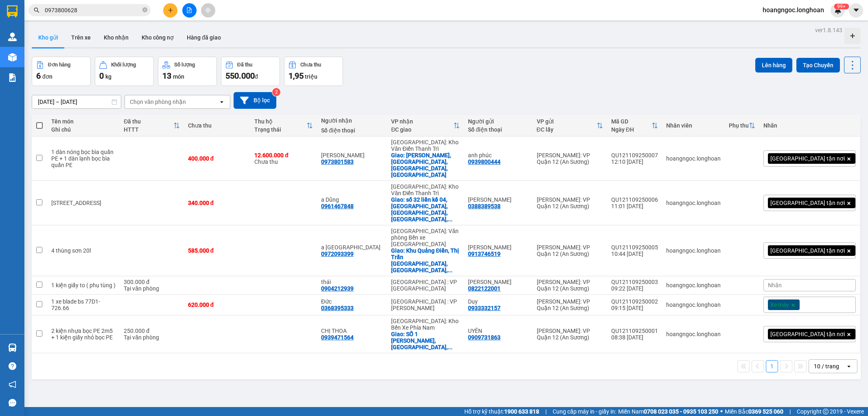 The width and height of the screenshot is (868, 416). Describe the element at coordinates (152, 338) in the screenshot. I see `div: Tại văn phòng` at that location.